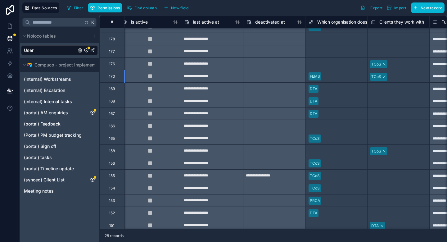  I want to click on div: 177, so click(112, 52).